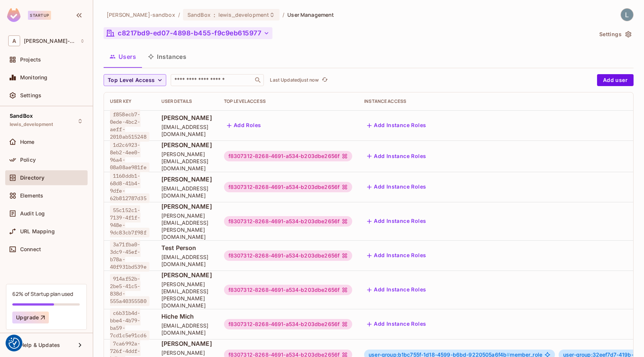 The height and width of the screenshot is (357, 644). What do you see at coordinates (130, 156) in the screenshot?
I see `span: 1d2c6923-8eb2-4ee0-96a4-08a08ae981fe` at bounding box center [130, 156].